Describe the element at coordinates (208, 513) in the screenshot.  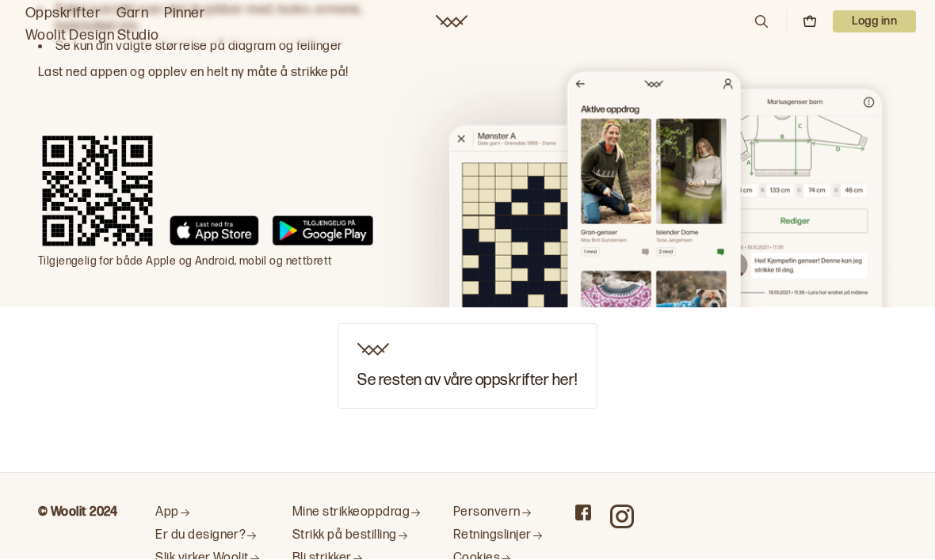
I see `a: App` at that location.